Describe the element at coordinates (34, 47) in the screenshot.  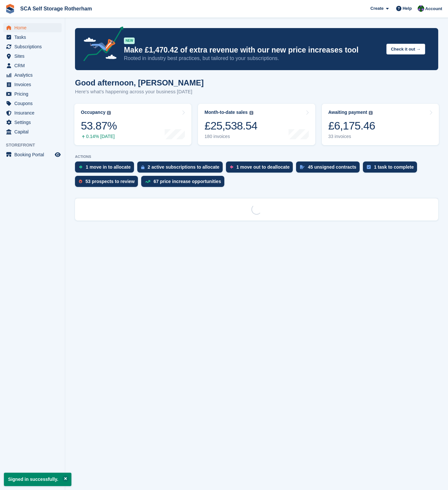
I see `span: Subscriptions` at that location.